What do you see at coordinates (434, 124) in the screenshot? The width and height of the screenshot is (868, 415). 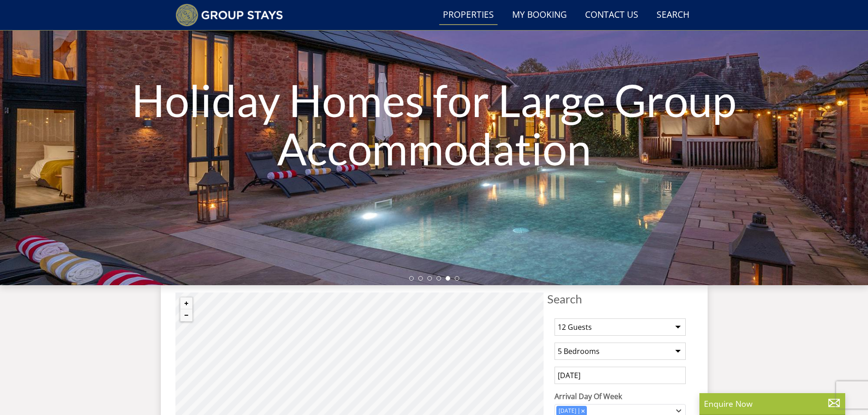 I see `h1: Holiday Homes for Large Group Accommodation` at bounding box center [434, 124].